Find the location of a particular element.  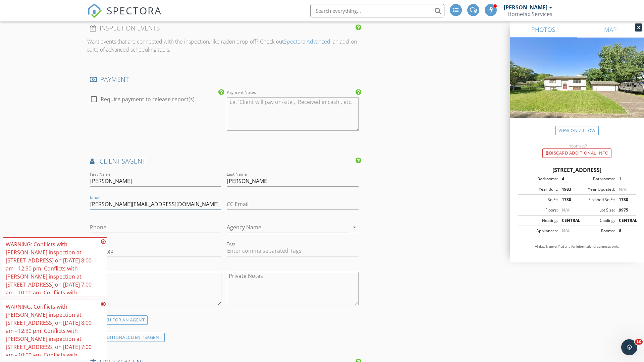

span: 10 is located at coordinates (638, 342).